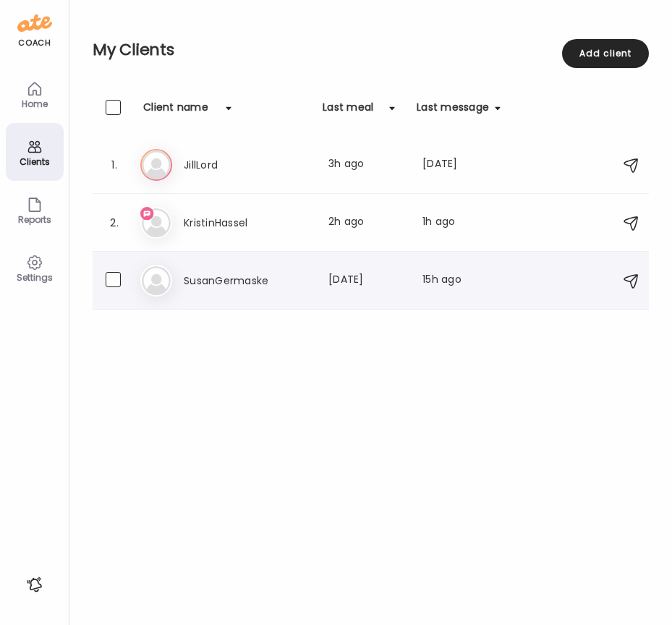 The height and width of the screenshot is (625, 672). I want to click on h2: My Clients, so click(371, 50).